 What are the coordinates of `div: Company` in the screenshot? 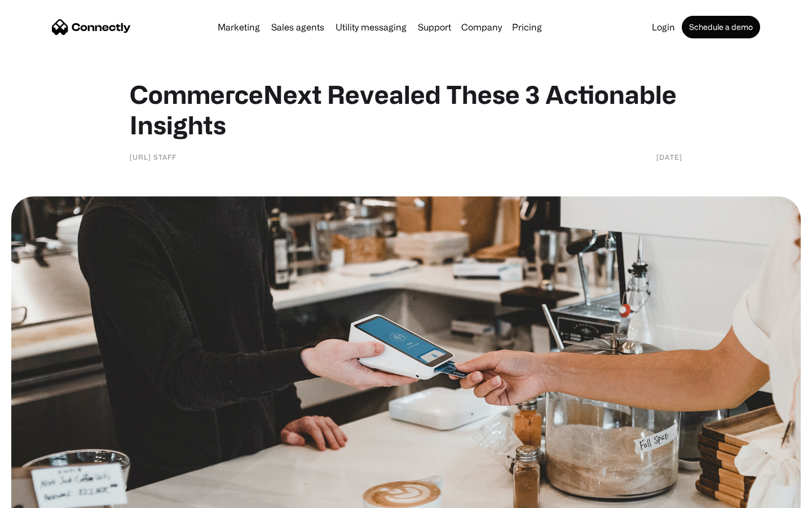 It's located at (482, 28).